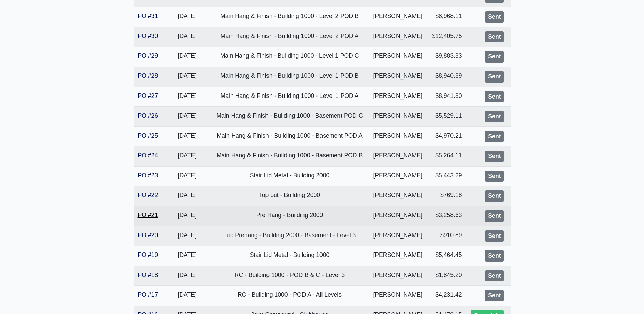  Describe the element at coordinates (289, 236) in the screenshot. I see `td: Tub Prehang - Building 2000 - Basement - Level 3` at that location.